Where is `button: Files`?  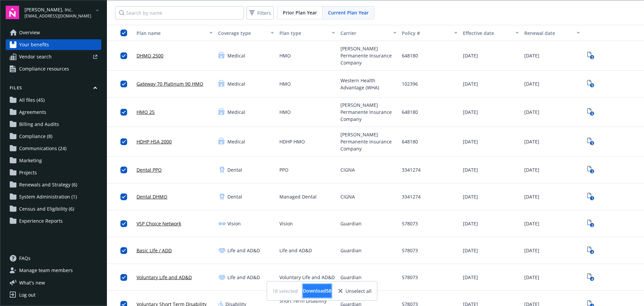 button: Files is located at coordinates (53, 89).